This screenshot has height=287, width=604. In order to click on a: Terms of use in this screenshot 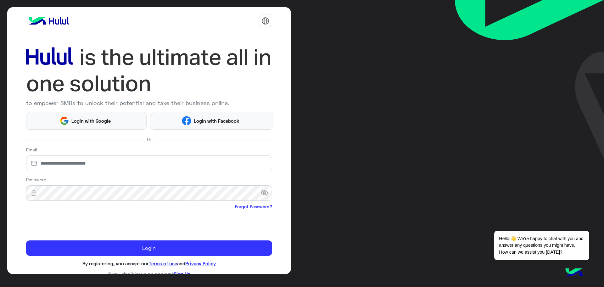, I will do `click(163, 263)`.